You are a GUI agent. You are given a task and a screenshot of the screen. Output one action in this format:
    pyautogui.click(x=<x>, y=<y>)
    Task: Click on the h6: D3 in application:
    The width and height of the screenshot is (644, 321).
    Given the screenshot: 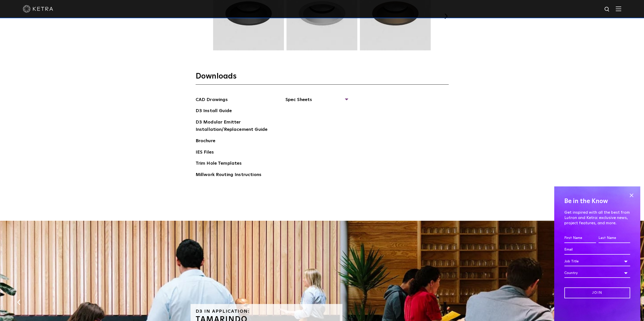 What is the action you would take?
    pyautogui.click(x=266, y=312)
    